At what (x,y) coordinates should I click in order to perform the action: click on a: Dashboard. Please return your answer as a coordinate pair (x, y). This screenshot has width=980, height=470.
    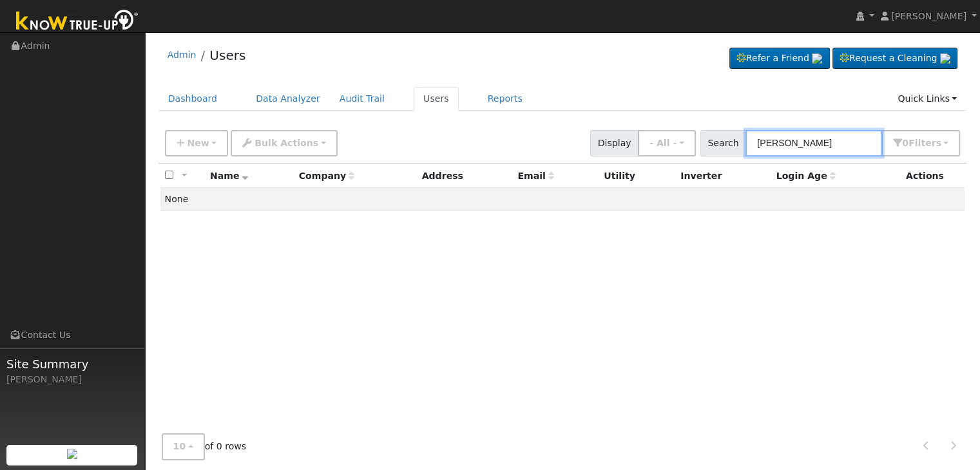
    Looking at the image, I should click on (192, 98).